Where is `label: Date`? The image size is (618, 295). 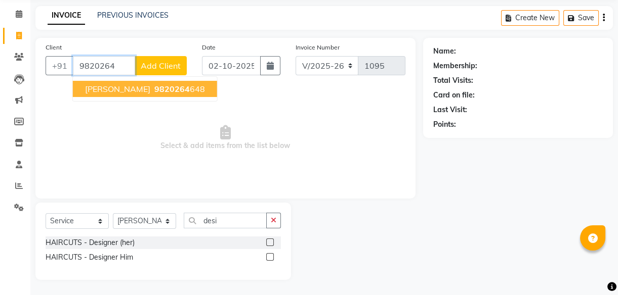
label: Date is located at coordinates (208, 48).